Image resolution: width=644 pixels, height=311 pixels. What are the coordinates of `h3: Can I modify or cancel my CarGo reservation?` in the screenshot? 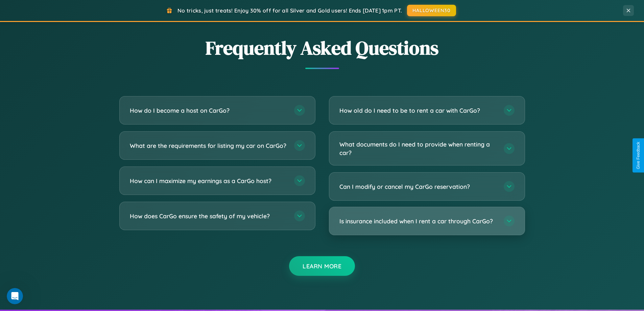 It's located at (418, 186).